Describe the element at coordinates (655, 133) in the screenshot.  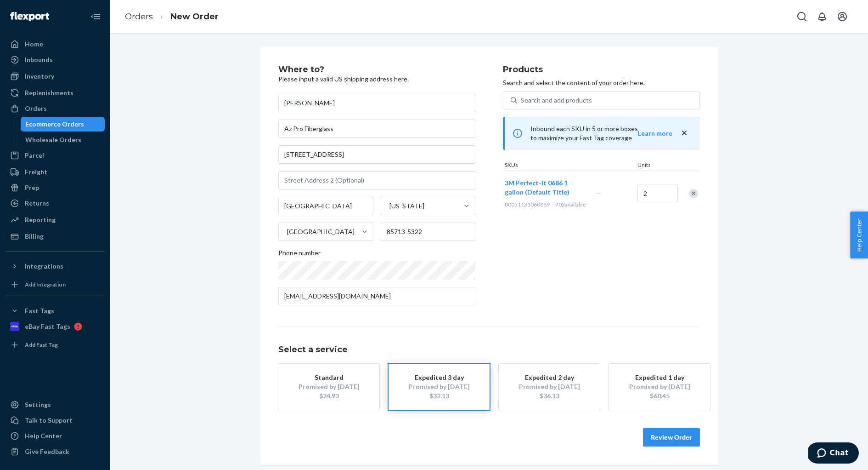
I see `button: Learn more` at that location.